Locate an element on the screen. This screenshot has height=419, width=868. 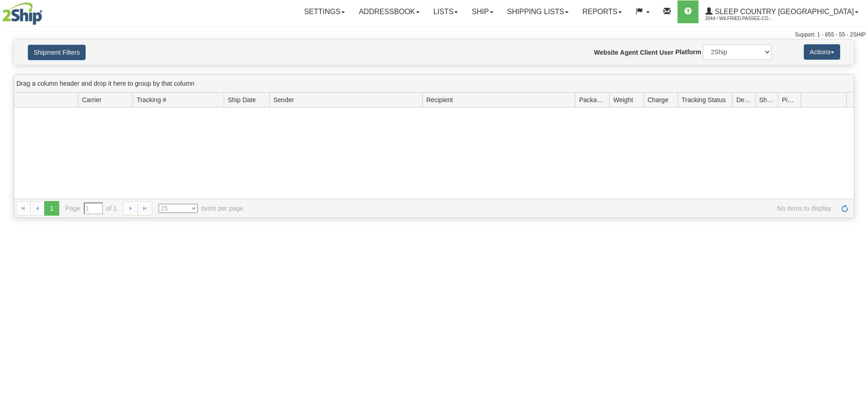
span: Tracking # is located at coordinates (152, 100).